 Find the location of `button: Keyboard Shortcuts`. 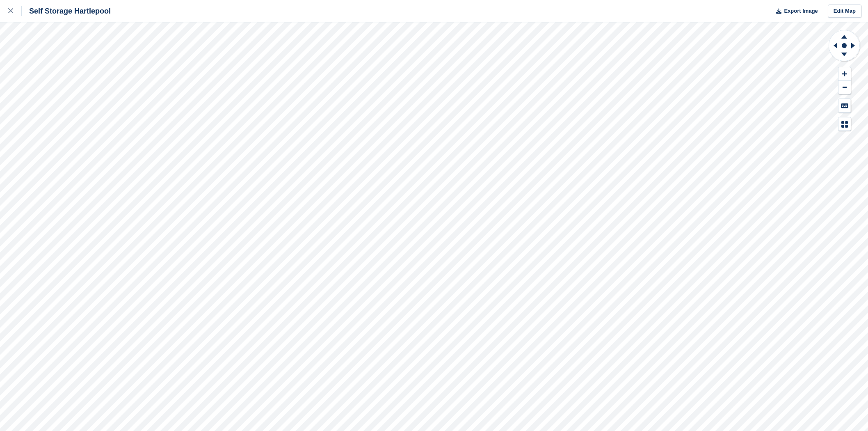

button: Keyboard Shortcuts is located at coordinates (845, 106).